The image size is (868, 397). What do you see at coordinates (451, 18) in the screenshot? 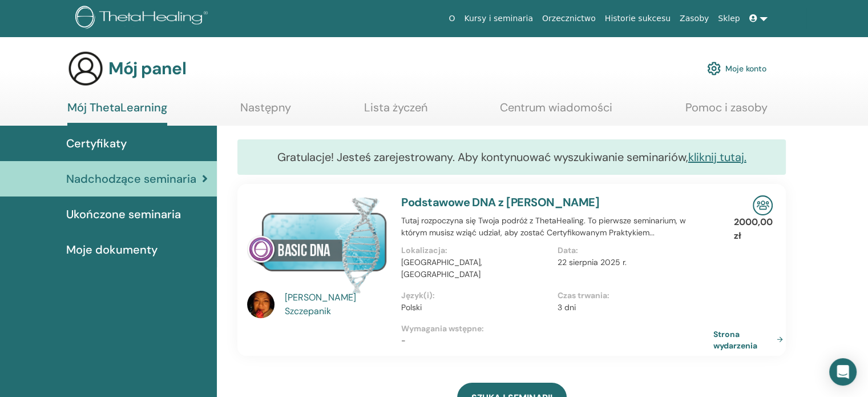
I see `font: O` at bounding box center [451, 18].